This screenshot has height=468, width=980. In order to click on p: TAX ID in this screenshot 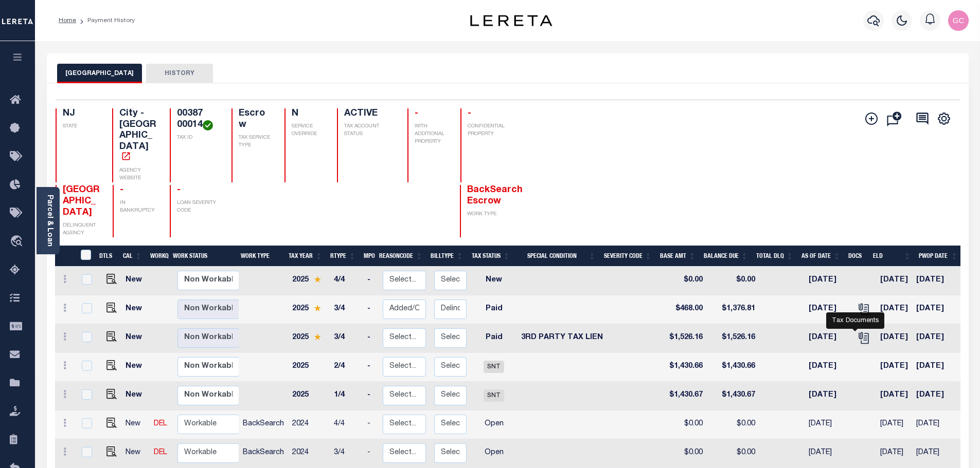, I will do `click(198, 138)`.